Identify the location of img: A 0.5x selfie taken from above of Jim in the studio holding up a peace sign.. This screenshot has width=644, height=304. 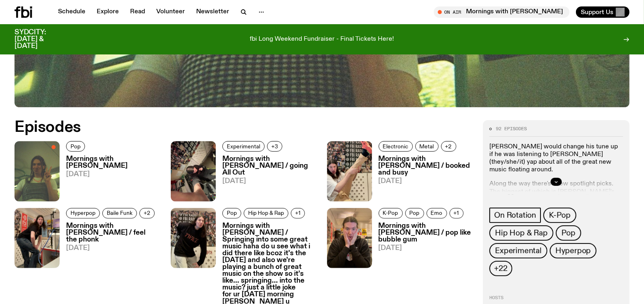
(193, 171).